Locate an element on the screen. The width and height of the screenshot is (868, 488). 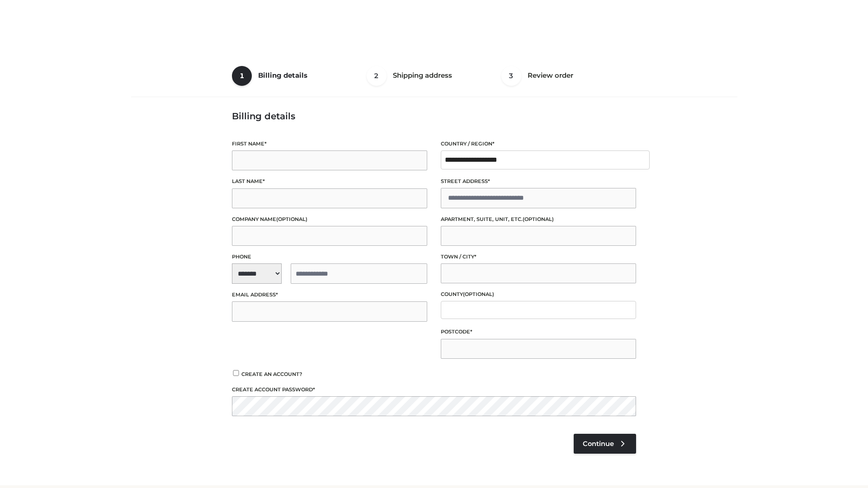
label: Create account password is located at coordinates (434, 389).